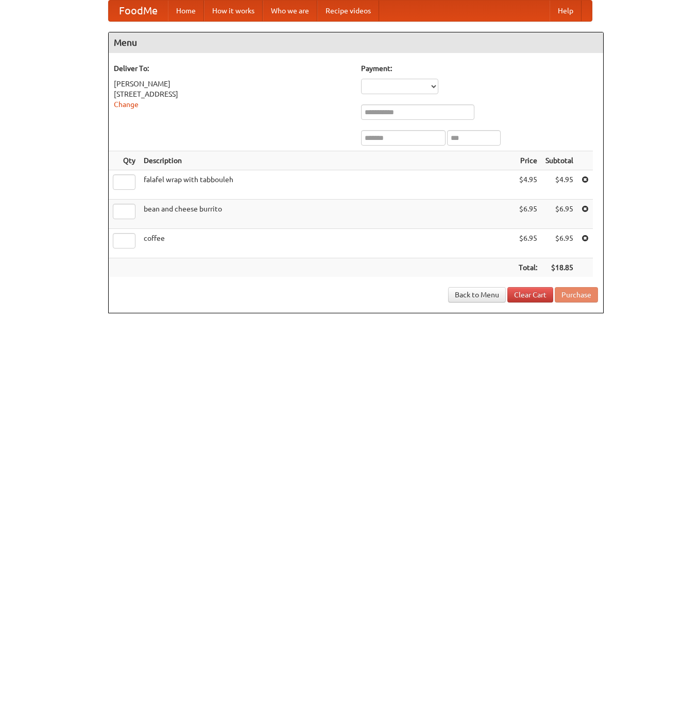 The width and height of the screenshot is (700, 728). What do you see at coordinates (528, 268) in the screenshot?
I see `th: Total:` at bounding box center [528, 268].